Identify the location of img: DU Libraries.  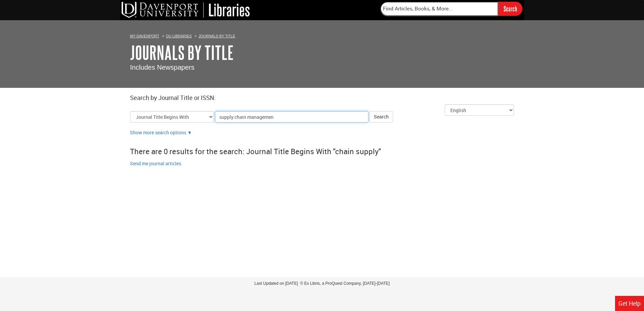
(186, 10).